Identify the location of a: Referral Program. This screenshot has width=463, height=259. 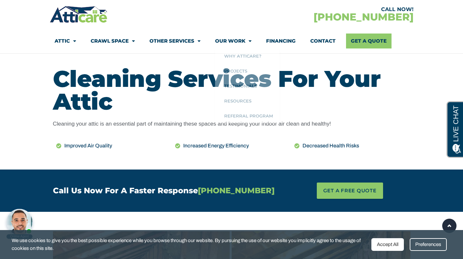
(247, 116).